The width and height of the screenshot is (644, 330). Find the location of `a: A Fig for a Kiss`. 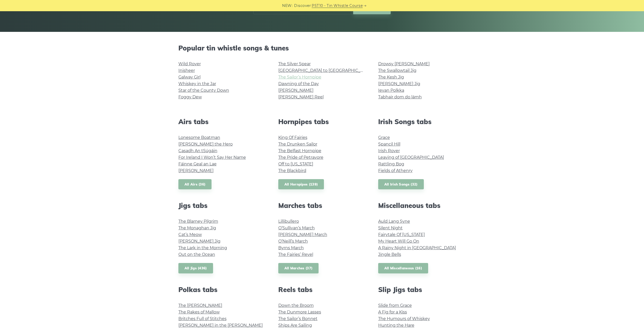

a: A Fig for a Kiss is located at coordinates (393, 312).